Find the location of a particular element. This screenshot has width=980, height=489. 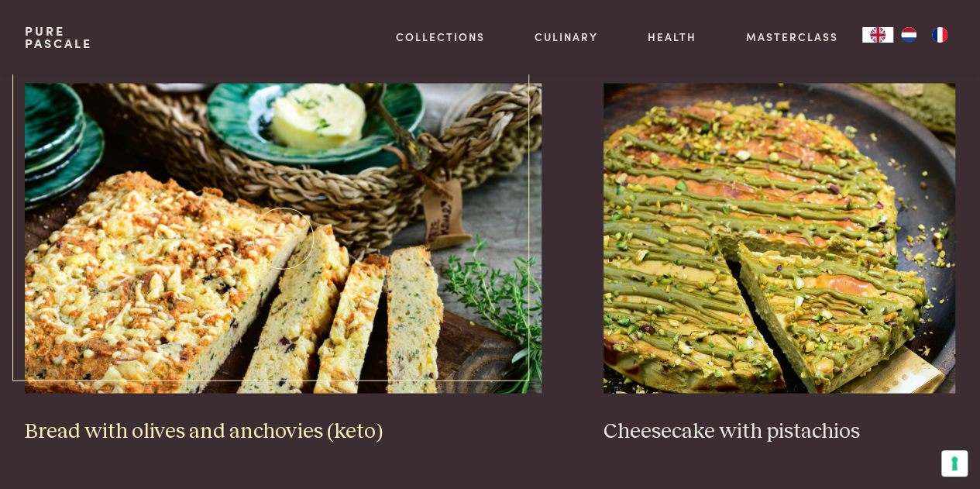

h3: Bread with olives and anchovies (keto) is located at coordinates (284, 431).